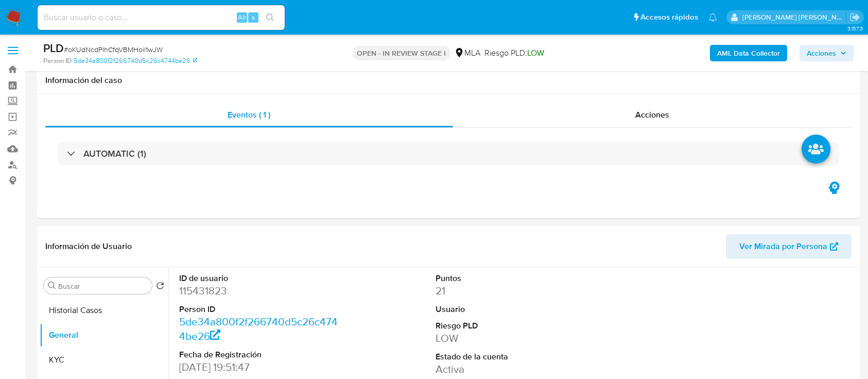  I want to click on span: Ver Mirada por Persona, so click(783, 246).